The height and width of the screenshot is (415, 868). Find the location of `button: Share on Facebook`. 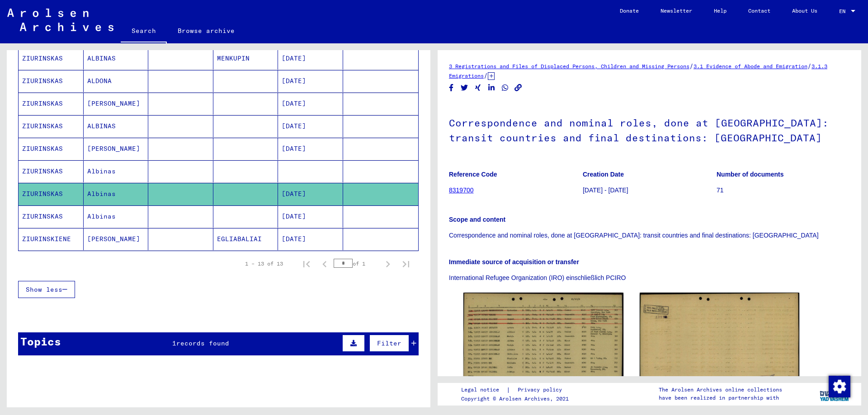

button: Share on Facebook is located at coordinates (451, 88).